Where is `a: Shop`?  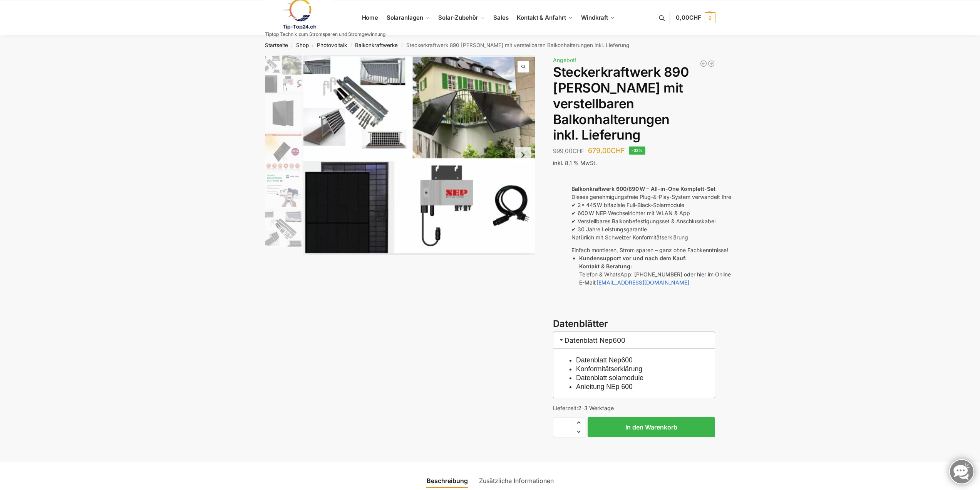
a: Shop is located at coordinates (302, 45).